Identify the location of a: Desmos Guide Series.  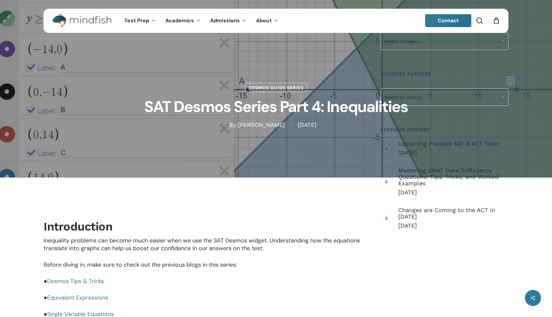
(276, 88).